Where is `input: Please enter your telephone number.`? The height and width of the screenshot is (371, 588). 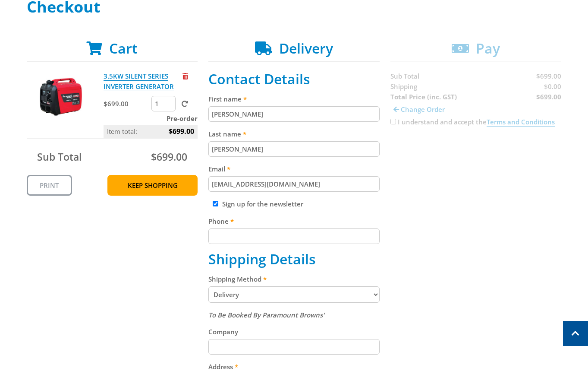 input: Please enter your telephone number. is located at coordinates (294, 236).